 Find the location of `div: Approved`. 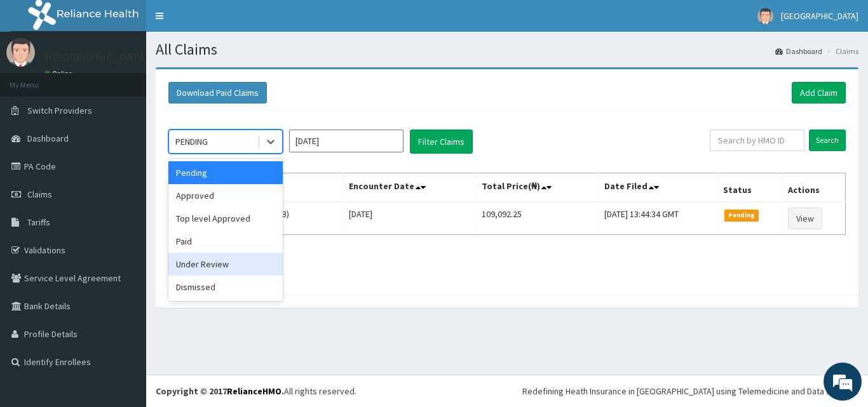

div: Approved is located at coordinates (225, 196).